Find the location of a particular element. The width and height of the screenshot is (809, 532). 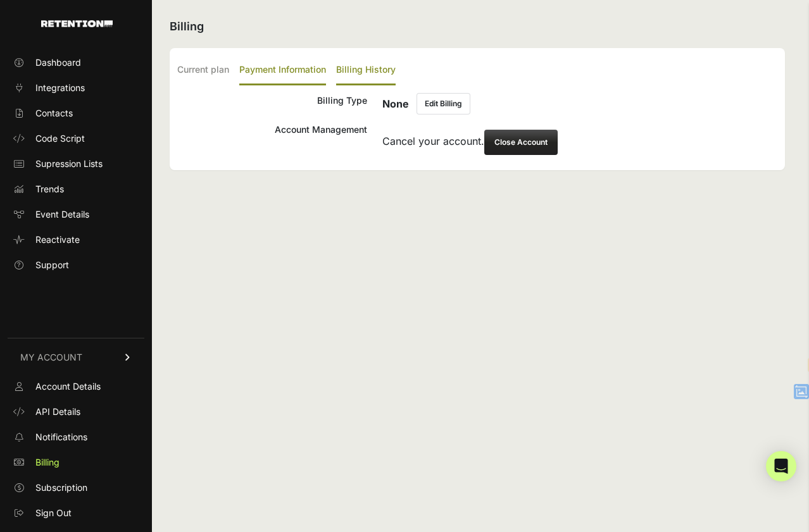

h2: Billing is located at coordinates (477, 26).